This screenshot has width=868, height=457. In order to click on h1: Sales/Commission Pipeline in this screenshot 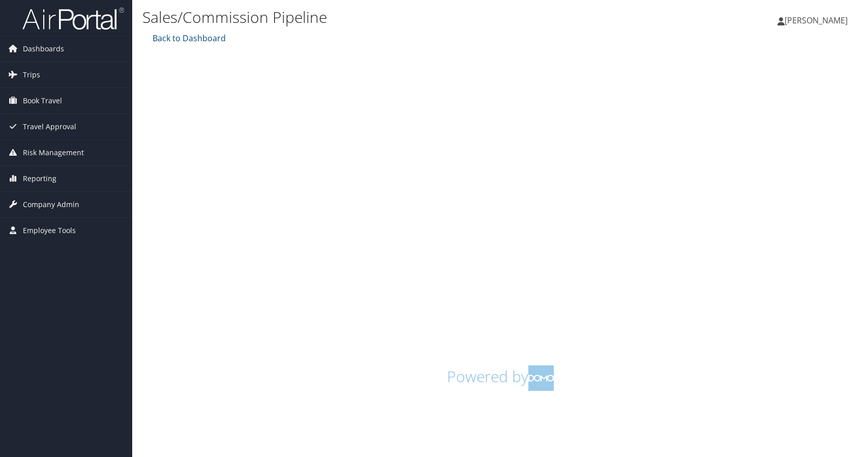, I will do `click(381, 17)`.